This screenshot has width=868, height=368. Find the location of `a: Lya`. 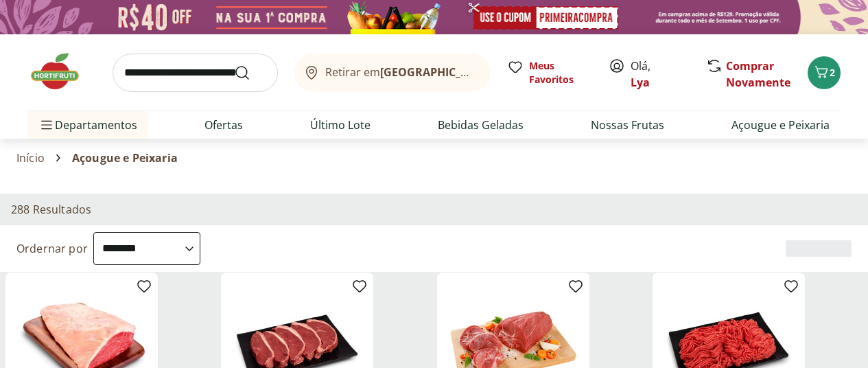

a: Lya is located at coordinates (640, 82).